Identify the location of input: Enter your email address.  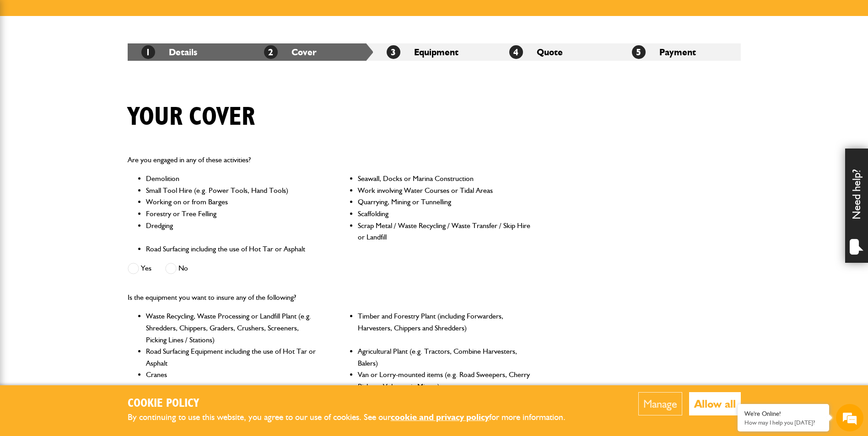
(89, 122).